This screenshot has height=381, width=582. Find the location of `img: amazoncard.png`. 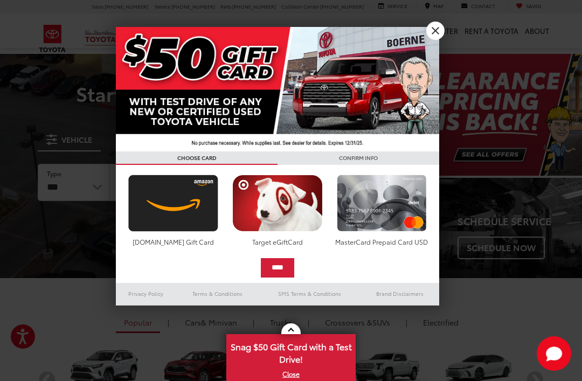

img: amazoncard.png is located at coordinates (173, 203).